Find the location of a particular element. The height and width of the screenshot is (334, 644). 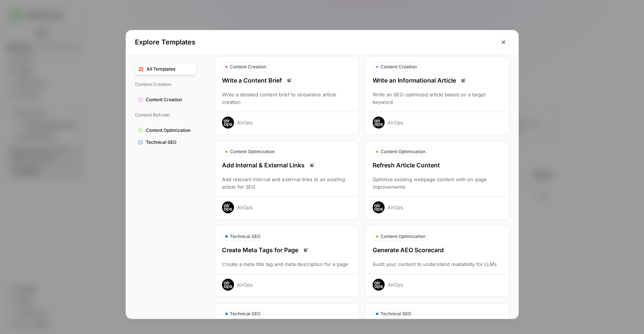

button: All Templates is located at coordinates (166, 69).